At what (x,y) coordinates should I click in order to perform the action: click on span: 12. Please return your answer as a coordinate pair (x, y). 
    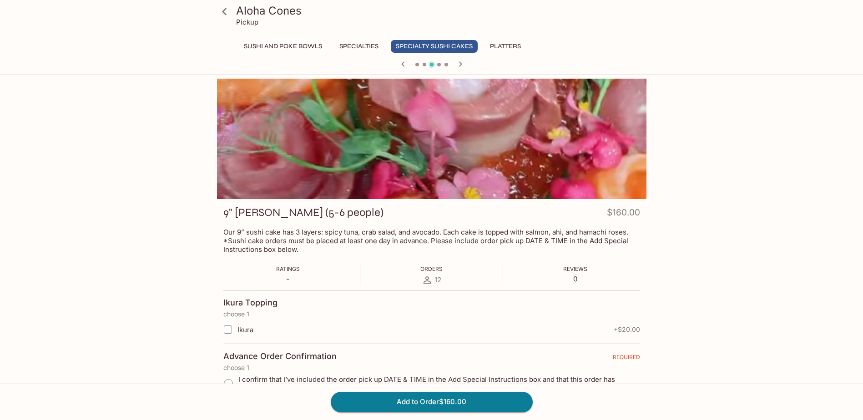
    Looking at the image, I should click on (437, 280).